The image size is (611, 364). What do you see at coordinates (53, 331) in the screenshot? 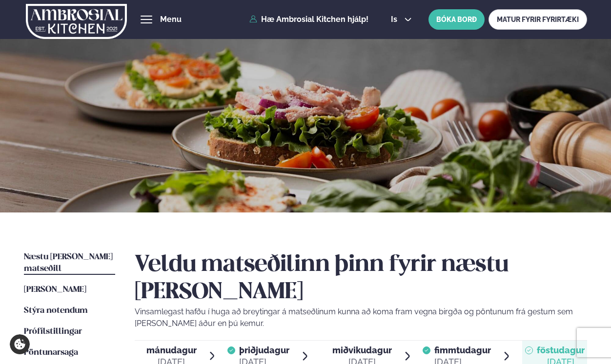
I see `span: Prófílstillingar` at bounding box center [53, 331].